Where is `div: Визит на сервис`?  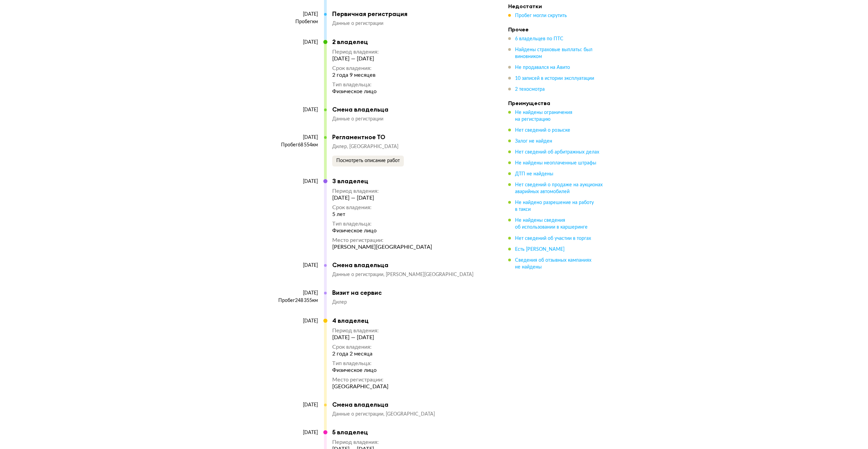
div: Визит на сервис is located at coordinates (407, 293).